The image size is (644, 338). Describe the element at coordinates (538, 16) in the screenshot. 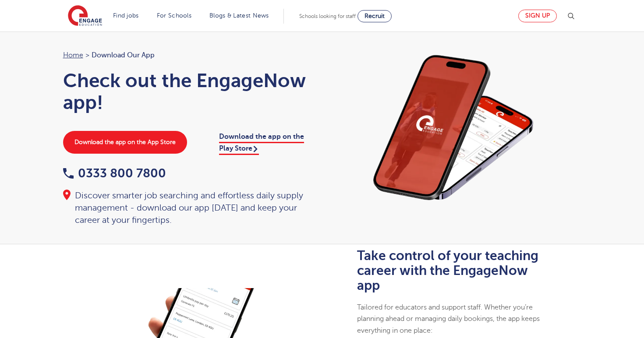

I see `a: Sign up` at that location.